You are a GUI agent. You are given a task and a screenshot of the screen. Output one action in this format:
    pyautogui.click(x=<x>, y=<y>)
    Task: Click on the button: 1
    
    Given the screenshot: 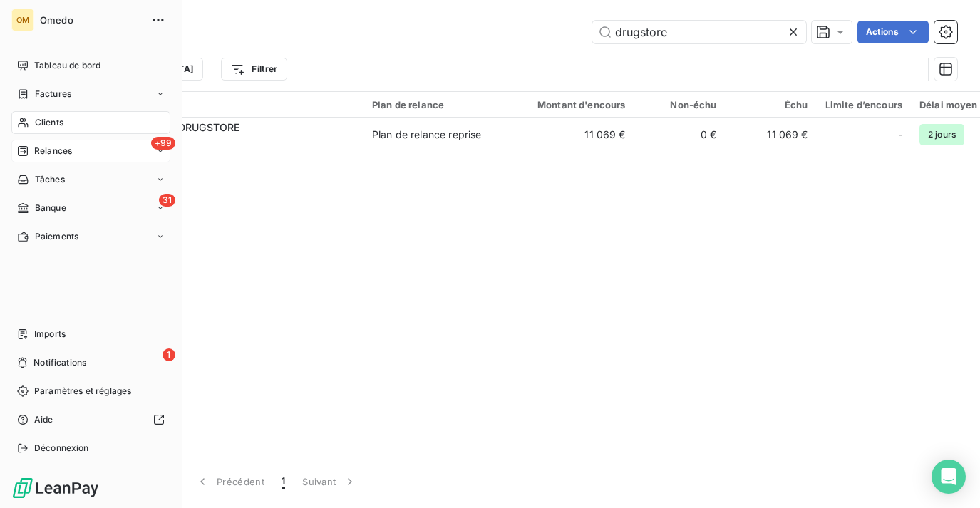 What is the action you would take?
    pyautogui.click(x=283, y=482)
    